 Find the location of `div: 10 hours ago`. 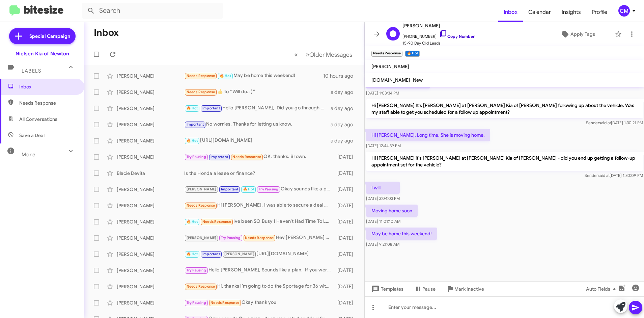

div: 10 hours ago is located at coordinates (341, 76).